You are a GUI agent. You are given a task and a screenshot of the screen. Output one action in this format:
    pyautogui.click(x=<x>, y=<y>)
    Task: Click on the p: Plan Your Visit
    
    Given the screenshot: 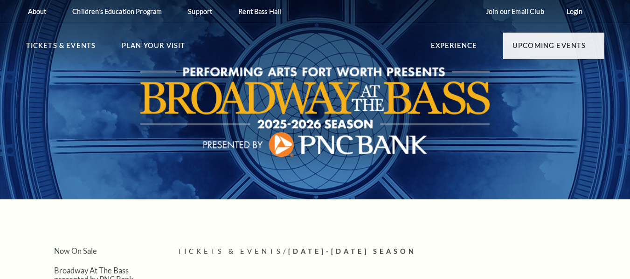 What is the action you would take?
    pyautogui.click(x=153, y=48)
    